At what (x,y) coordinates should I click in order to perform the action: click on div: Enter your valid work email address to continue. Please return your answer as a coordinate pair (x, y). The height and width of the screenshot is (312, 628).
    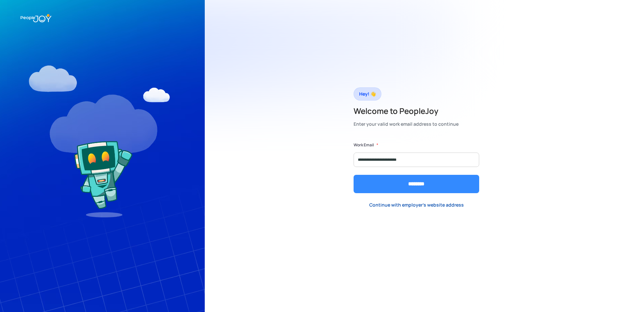
    Looking at the image, I should click on (406, 124).